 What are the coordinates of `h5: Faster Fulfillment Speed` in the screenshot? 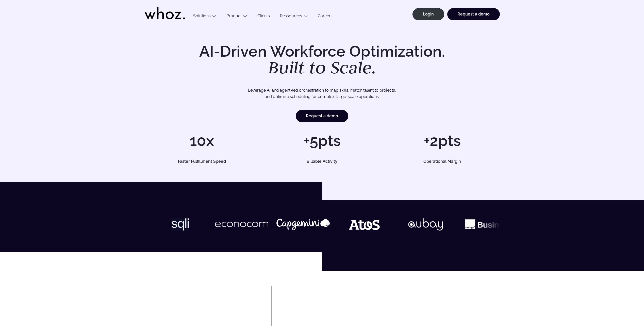 It's located at (201, 162).